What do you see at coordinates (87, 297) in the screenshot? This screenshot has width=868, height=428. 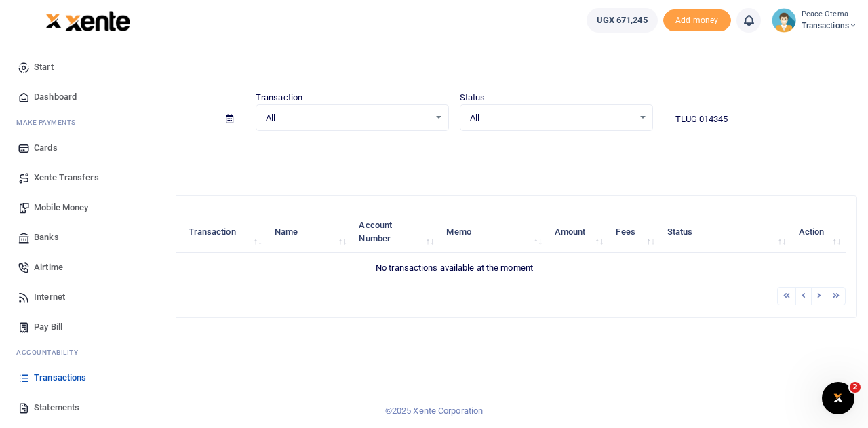 I see `a: Internet` at bounding box center [87, 297].